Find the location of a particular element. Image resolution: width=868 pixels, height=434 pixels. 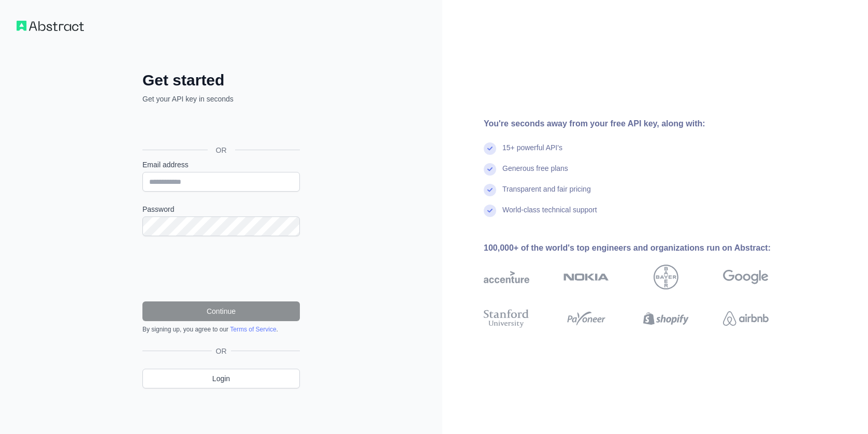

div: You're seconds away from your free API key, along with: is located at coordinates (643, 124).